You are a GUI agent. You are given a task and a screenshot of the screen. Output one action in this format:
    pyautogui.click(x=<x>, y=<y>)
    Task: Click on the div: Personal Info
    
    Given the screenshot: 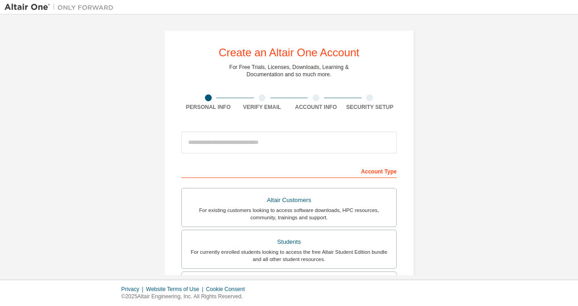 What is the action you would take?
    pyautogui.click(x=208, y=107)
    